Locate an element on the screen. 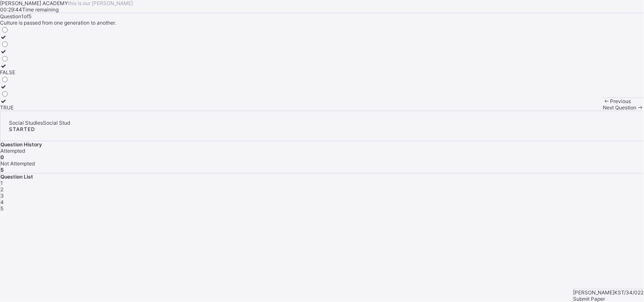 The image size is (644, 302). b: 0 is located at coordinates (2, 157).